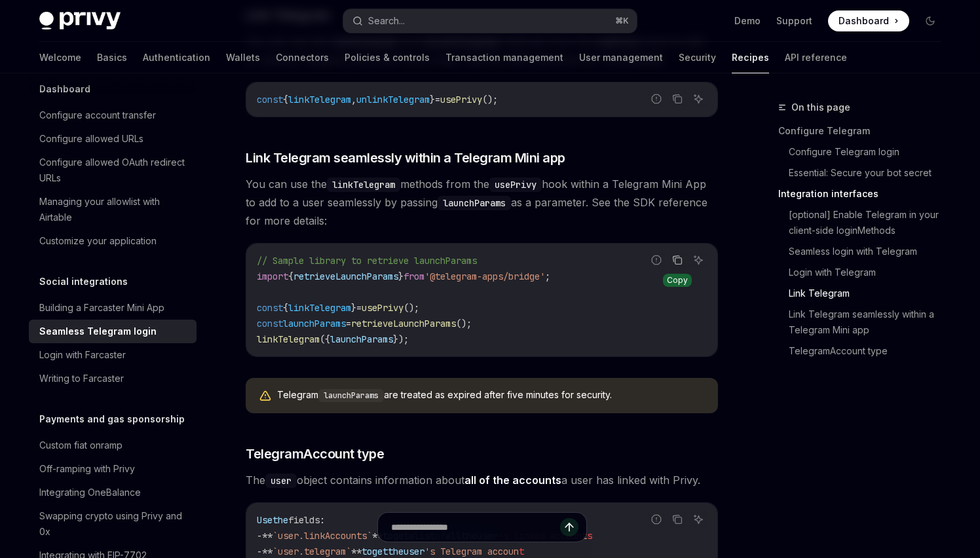  Describe the element at coordinates (490, 21) in the screenshot. I see `button: Search...⌘K` at that location.